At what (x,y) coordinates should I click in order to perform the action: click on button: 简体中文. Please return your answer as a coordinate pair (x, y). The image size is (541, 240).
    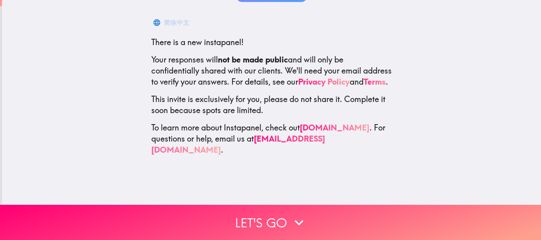
    Looking at the image, I should click on (172, 23).